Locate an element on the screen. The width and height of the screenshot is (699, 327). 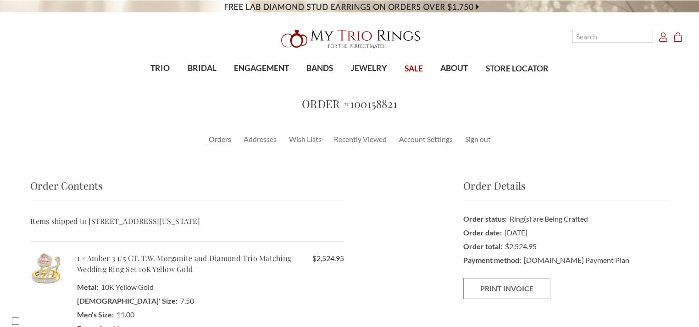
a: BANDS is located at coordinates (320, 68).